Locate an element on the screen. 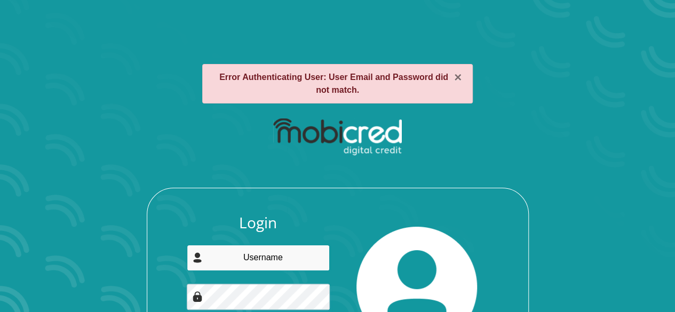 This screenshot has height=312, width=675. input: Username is located at coordinates (258, 258).